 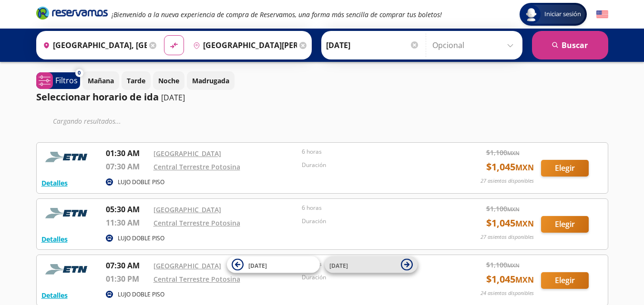 I want to click on em: ¡Bienvenido a la nueva experiencia de compra de Reservamos, una forma más sencilla de comprar tus..., so click(x=276, y=15).